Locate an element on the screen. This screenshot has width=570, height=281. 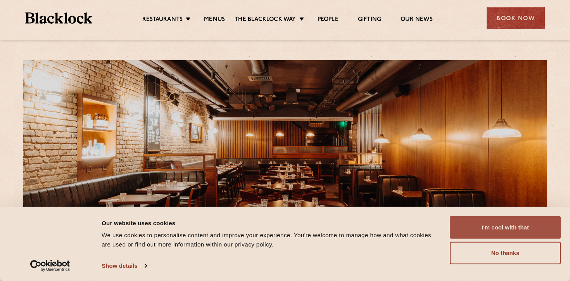
button: I'm cool with that is located at coordinates (506, 228).